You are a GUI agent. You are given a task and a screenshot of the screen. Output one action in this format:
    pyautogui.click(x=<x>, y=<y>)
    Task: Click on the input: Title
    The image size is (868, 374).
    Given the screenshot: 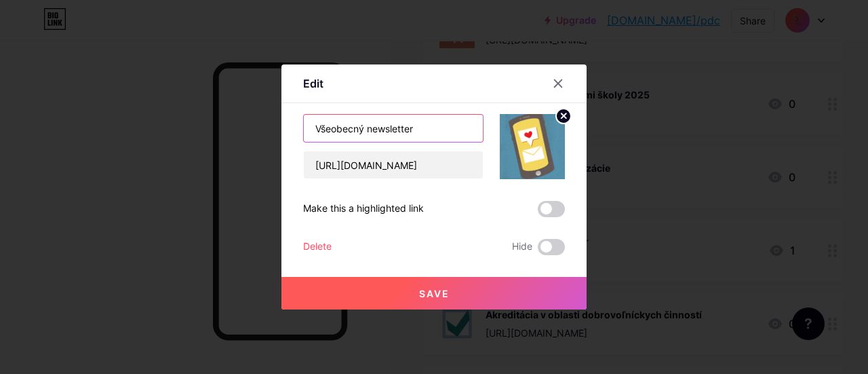 What is the action you would take?
    pyautogui.click(x=394, y=128)
    